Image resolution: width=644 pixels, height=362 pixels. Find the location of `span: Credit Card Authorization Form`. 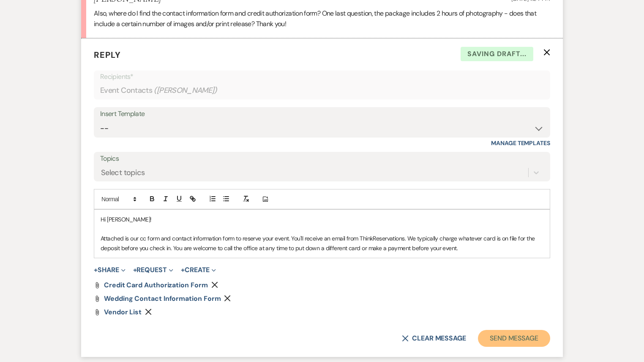

span: Credit Card Authorization Form is located at coordinates (156, 285).